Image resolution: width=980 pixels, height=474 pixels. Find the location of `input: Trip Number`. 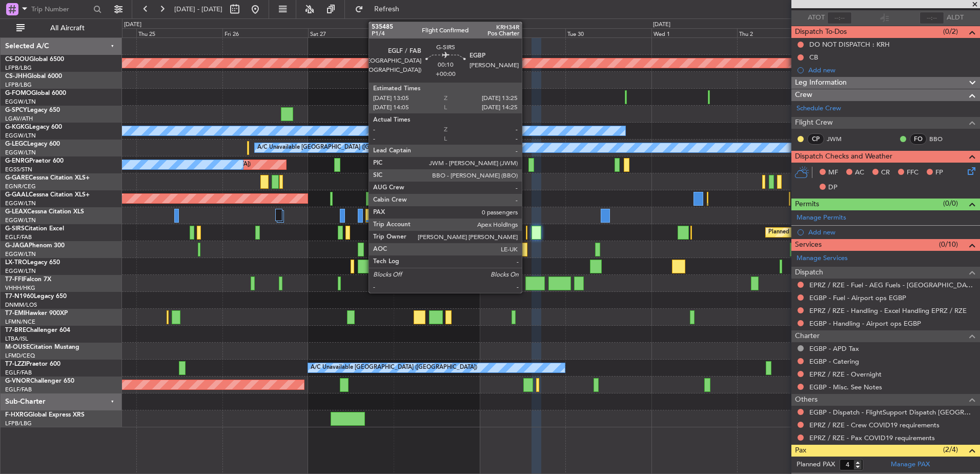

input: Trip Number is located at coordinates (60, 9).